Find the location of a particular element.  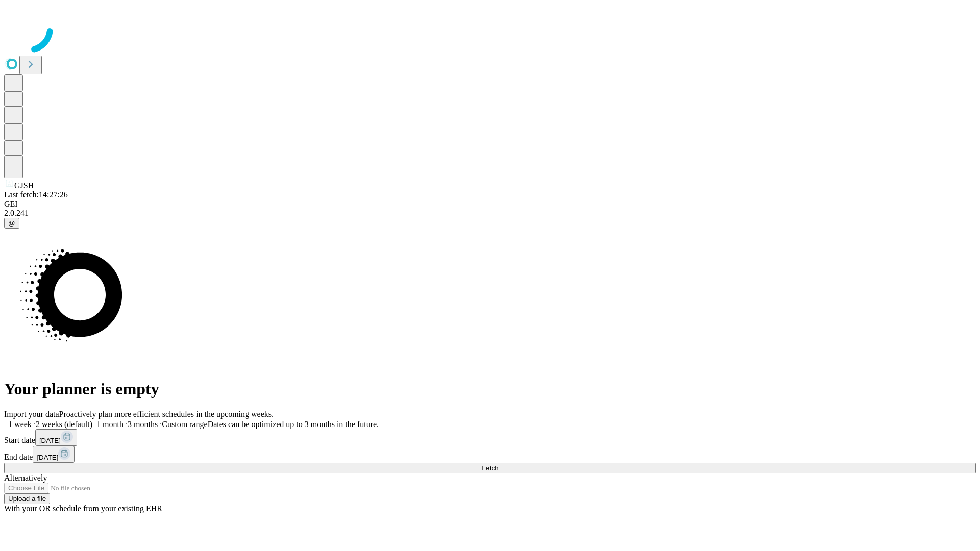

button: Upload a file is located at coordinates (27, 499).